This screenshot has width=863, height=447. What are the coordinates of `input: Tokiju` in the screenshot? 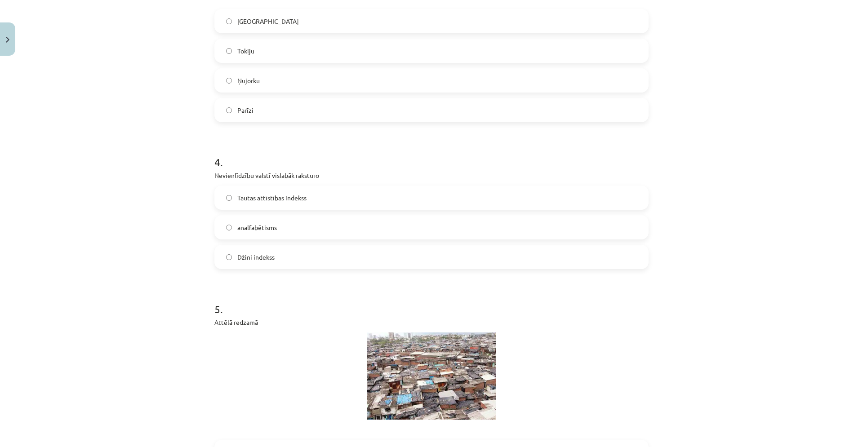 It's located at (229, 51).